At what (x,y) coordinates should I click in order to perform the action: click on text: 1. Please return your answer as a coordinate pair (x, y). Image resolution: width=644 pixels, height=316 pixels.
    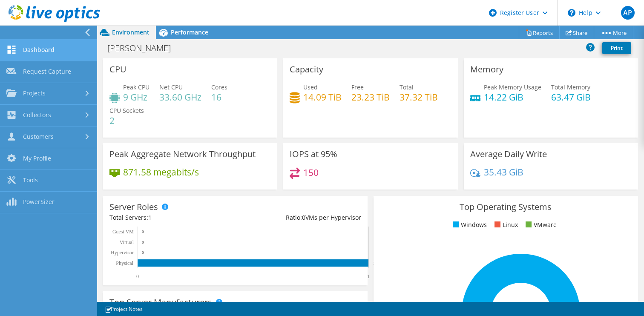
    Looking at the image, I should click on (368, 276).